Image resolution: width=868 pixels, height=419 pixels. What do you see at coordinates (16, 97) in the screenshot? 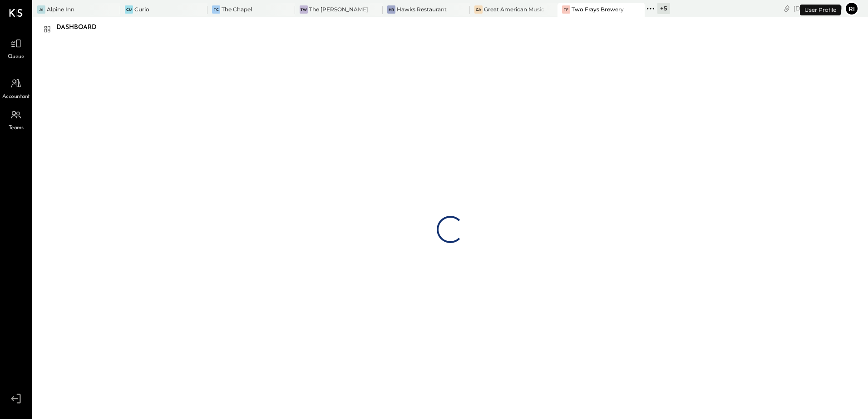
I see `span: Accountant` at bounding box center [16, 97].